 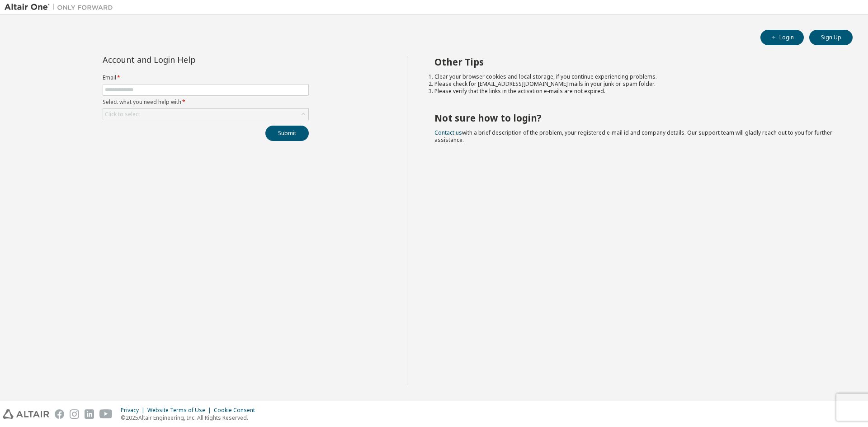 What do you see at coordinates (61, 7) in the screenshot?
I see `img: Altair One` at bounding box center [61, 7].